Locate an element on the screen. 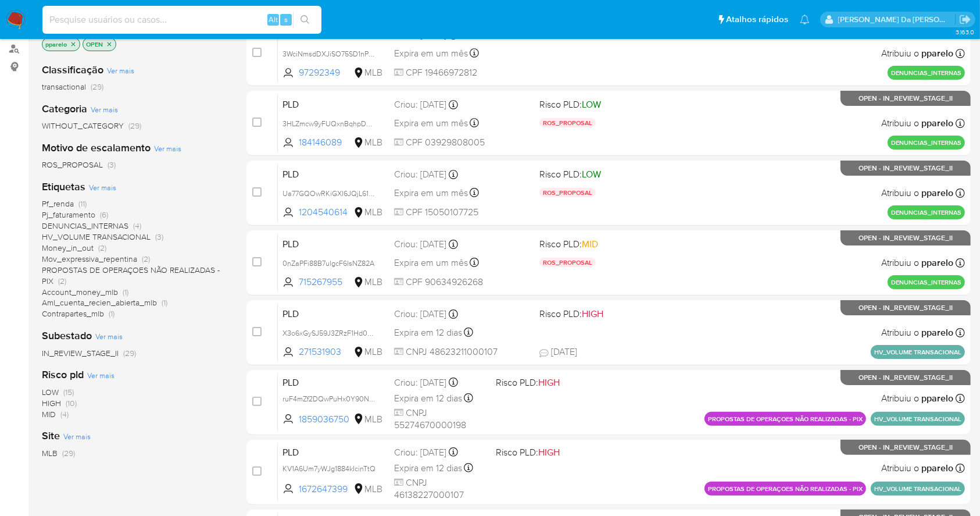  span: Alt is located at coordinates (273, 19).